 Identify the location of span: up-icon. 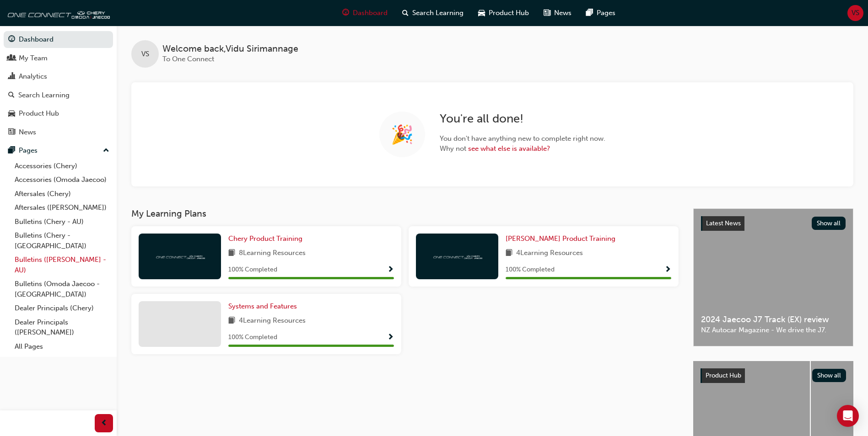
(106, 151).